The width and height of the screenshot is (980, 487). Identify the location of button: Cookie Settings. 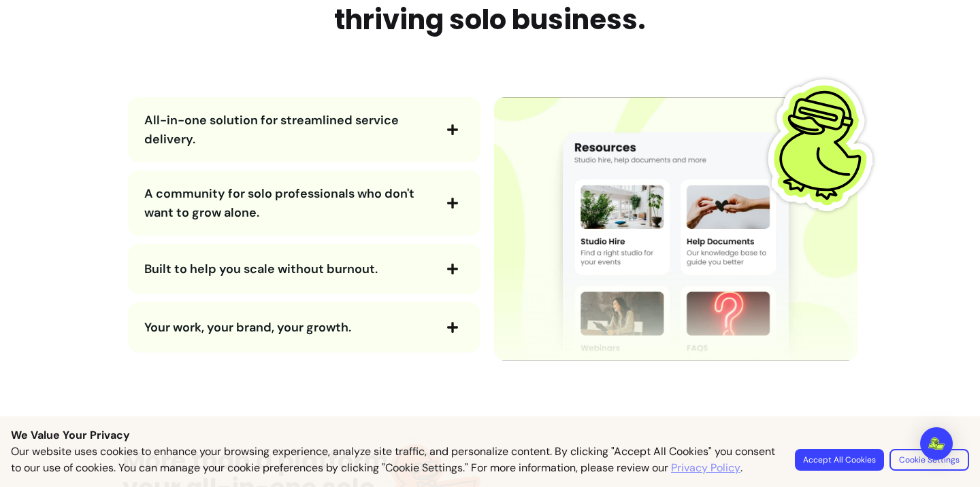
(929, 461).